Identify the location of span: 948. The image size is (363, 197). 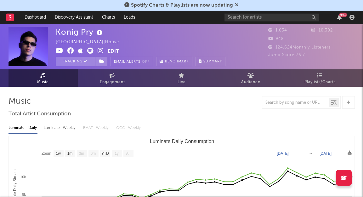
(276, 39).